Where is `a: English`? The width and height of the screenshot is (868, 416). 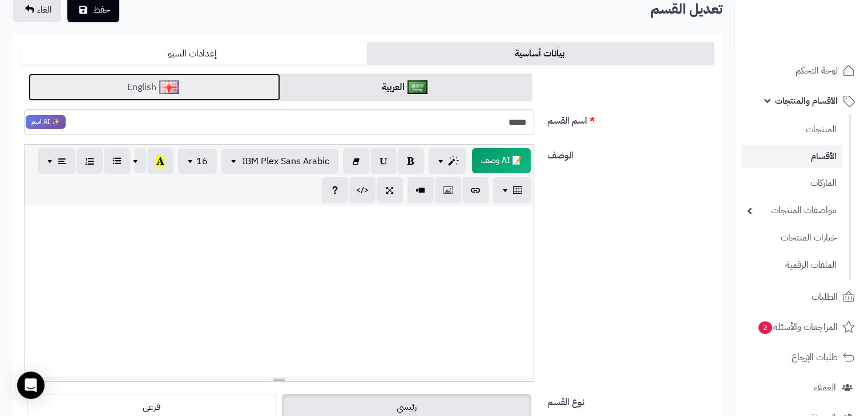 a: English is located at coordinates (154, 87).